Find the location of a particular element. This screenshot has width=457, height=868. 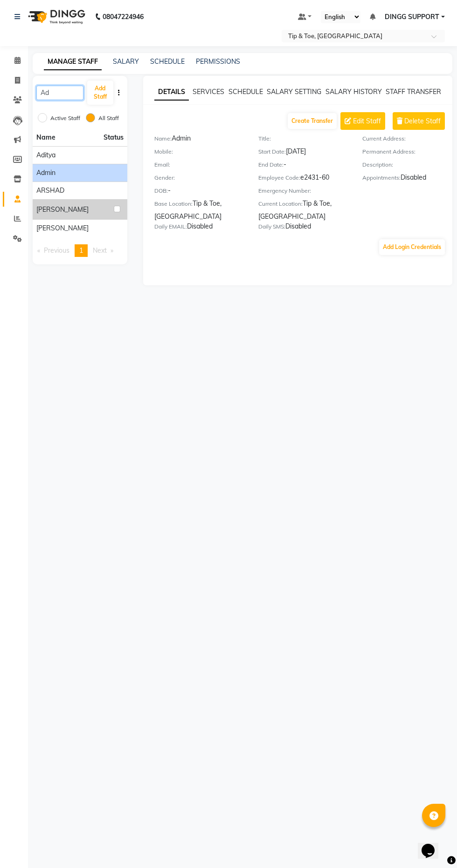

a: SALARY SETTING is located at coordinates (294, 91).